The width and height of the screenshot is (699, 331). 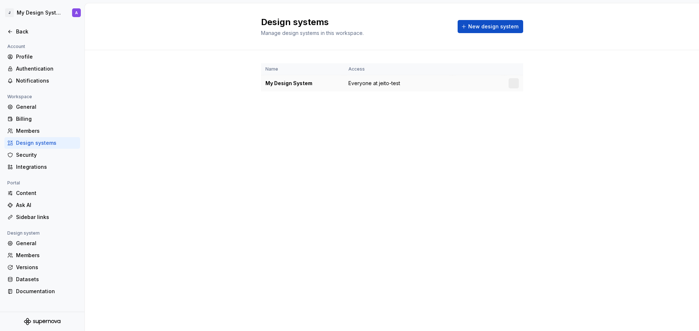 I want to click on a: Versions, so click(x=42, y=268).